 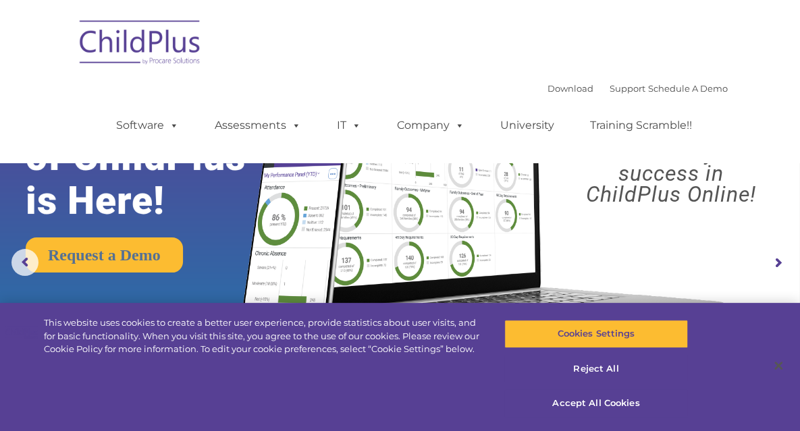 I want to click on a: IT, so click(x=349, y=126).